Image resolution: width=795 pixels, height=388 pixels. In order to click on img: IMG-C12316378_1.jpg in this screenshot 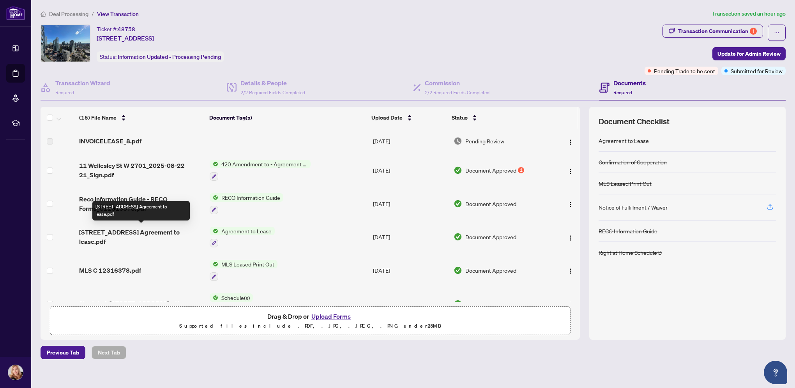, I will do `click(65, 43)`.